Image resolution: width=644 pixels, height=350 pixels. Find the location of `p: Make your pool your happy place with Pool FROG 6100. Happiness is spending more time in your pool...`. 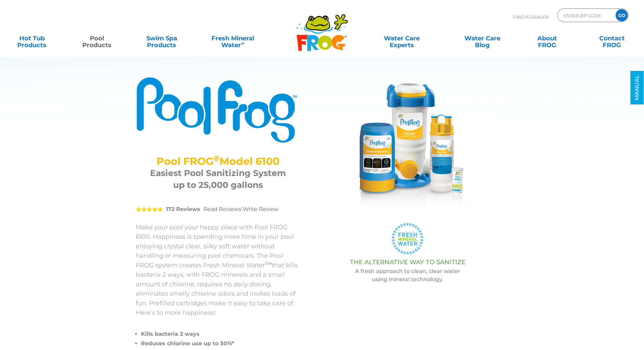

p: Make your pool your happy place with Pool FROG 6100. Happiness is spending more time in your pool... is located at coordinates (218, 270).